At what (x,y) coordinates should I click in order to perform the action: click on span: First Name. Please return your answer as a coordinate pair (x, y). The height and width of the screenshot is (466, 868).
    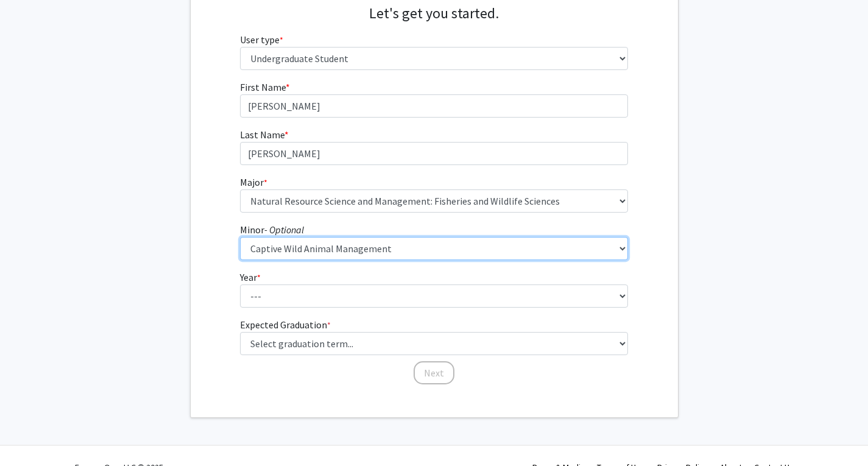
    Looking at the image, I should click on (262, 87).